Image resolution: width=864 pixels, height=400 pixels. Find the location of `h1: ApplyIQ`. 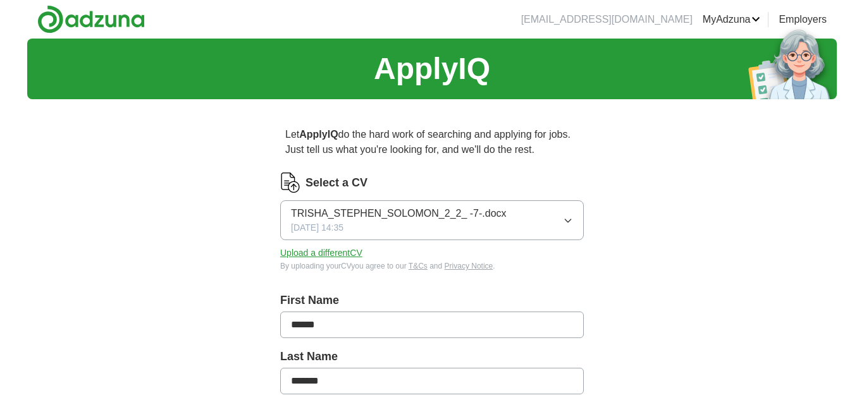

h1: ApplyIQ is located at coordinates (432, 69).